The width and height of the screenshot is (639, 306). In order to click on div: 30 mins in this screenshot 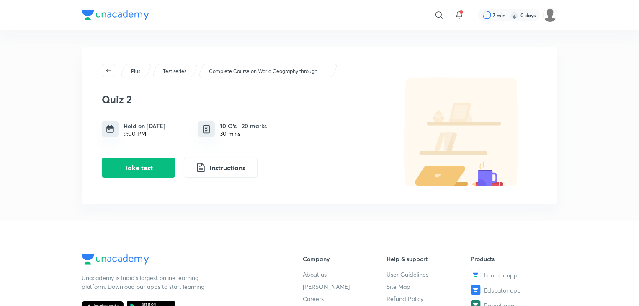, I will do `click(243, 134)`.